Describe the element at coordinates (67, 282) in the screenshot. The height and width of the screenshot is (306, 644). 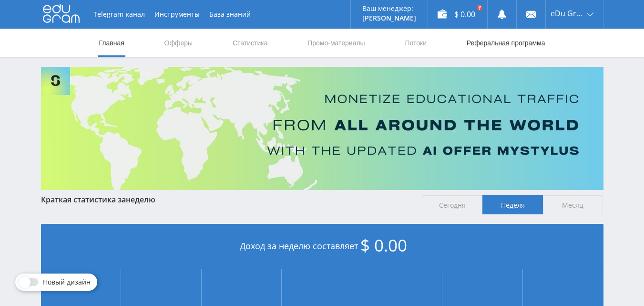
I see `span: Новый дизайн` at that location.